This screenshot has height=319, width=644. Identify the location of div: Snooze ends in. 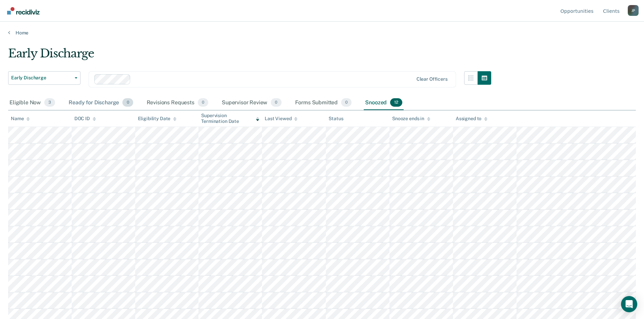
(411, 118).